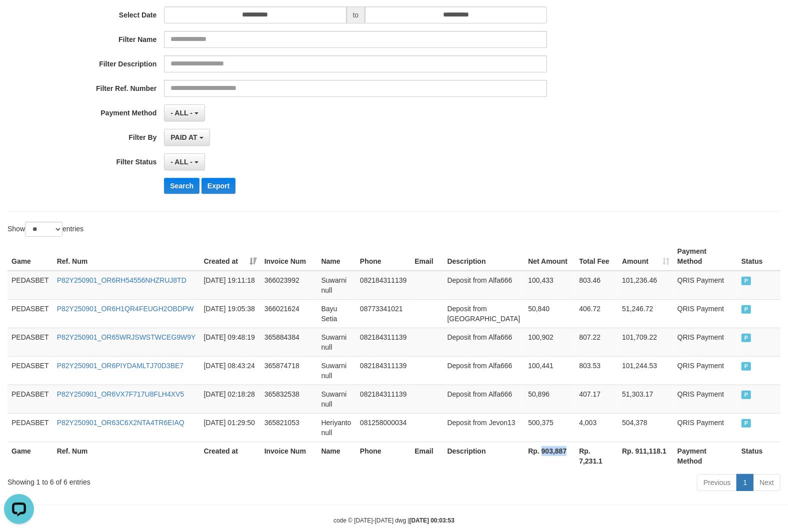  What do you see at coordinates (30, 256) in the screenshot?
I see `th: Game` at bounding box center [30, 256].